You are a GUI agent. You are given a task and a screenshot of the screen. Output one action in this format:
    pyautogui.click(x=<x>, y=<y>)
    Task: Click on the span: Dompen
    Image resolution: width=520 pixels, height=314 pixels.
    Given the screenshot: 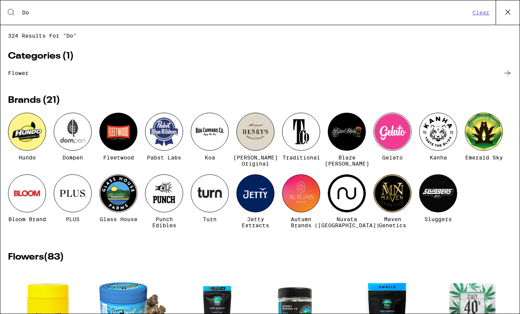 What is the action you would take?
    pyautogui.click(x=73, y=158)
    